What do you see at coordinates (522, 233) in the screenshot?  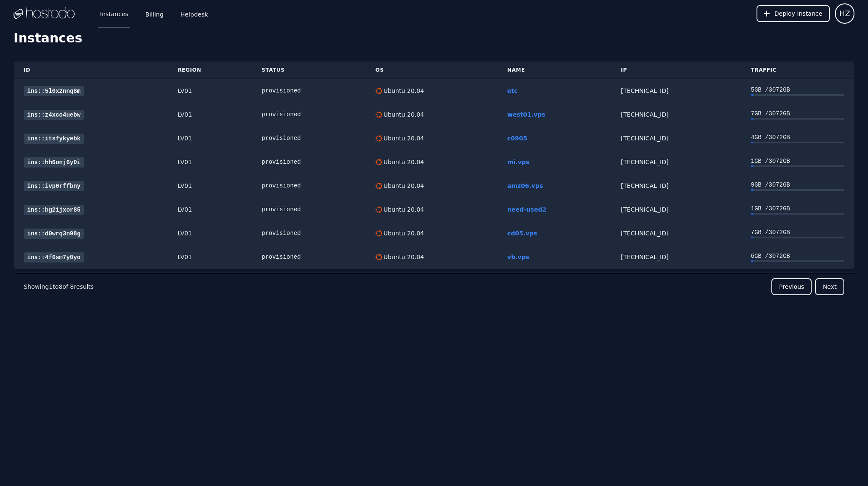 I see `a: cd05.vps` at bounding box center [522, 233].